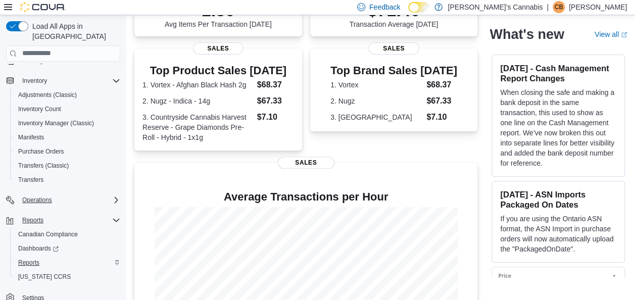 The height and width of the screenshot is (300, 635). I want to click on button: Adjustments (Classic), so click(67, 95).